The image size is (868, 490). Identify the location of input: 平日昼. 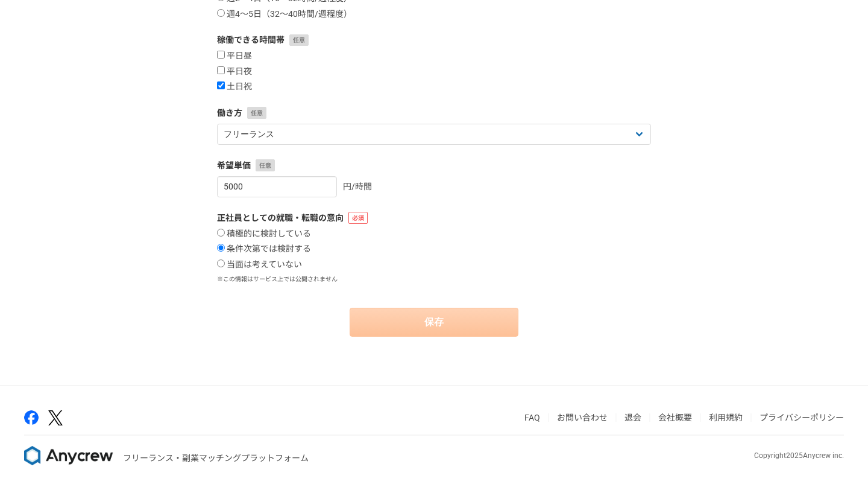
(220, 54).